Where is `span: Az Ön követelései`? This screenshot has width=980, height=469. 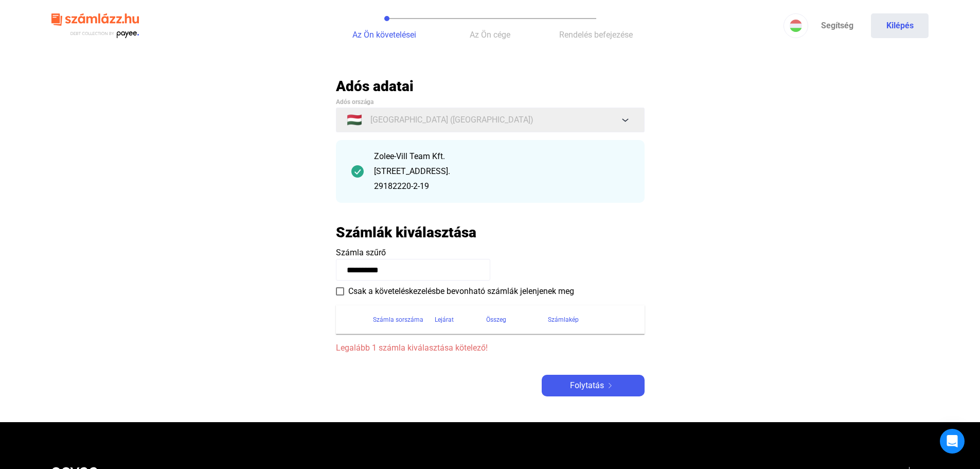 span: Az Ön követelései is located at coordinates (384, 35).